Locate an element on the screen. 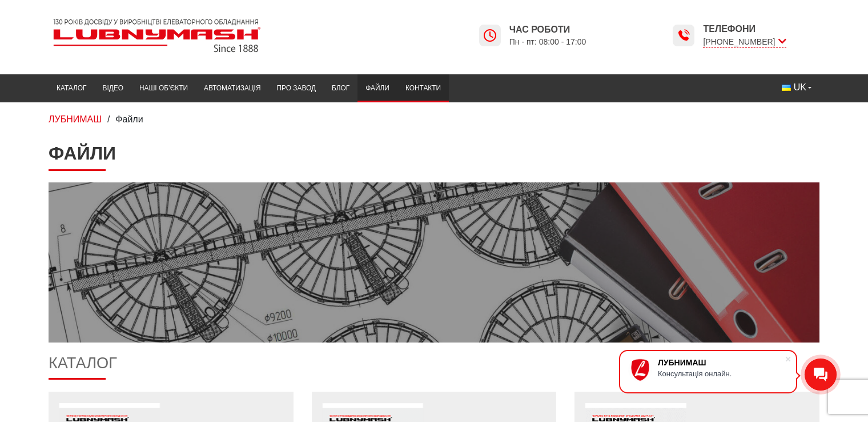 The height and width of the screenshot is (422, 868). img: Lubnymash is located at coordinates (157, 35).